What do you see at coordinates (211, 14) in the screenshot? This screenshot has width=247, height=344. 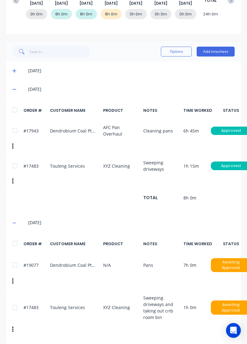 I see `div: 24h 0m` at bounding box center [211, 14].